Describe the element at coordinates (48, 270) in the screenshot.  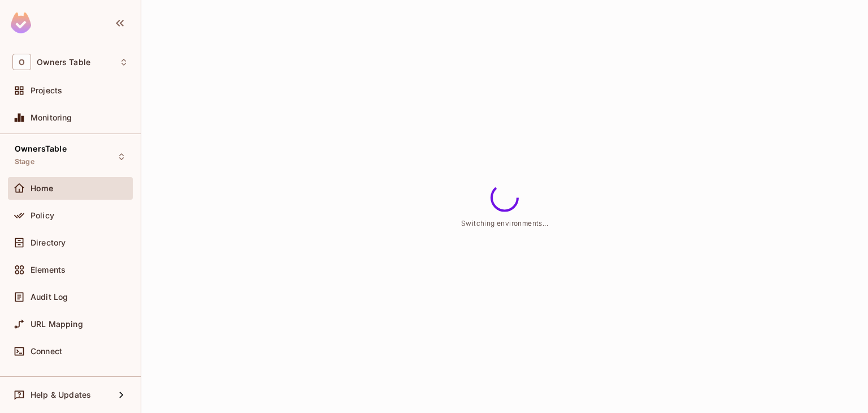
I see `span: Elements` at that location.